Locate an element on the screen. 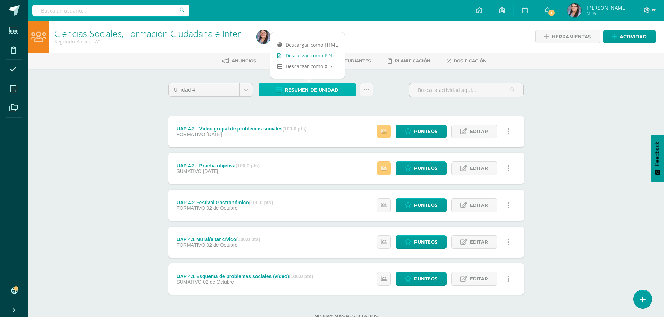 This screenshot has width=664, height=317. div: UAP 4.2 - Vídeo grupal de problemas sociales is located at coordinates (241, 129).